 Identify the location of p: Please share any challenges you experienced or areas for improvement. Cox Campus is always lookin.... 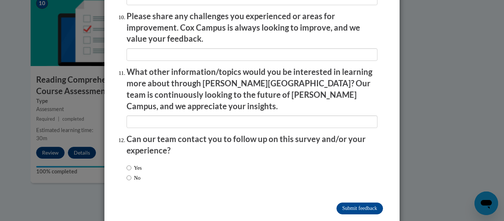
(252, 28).